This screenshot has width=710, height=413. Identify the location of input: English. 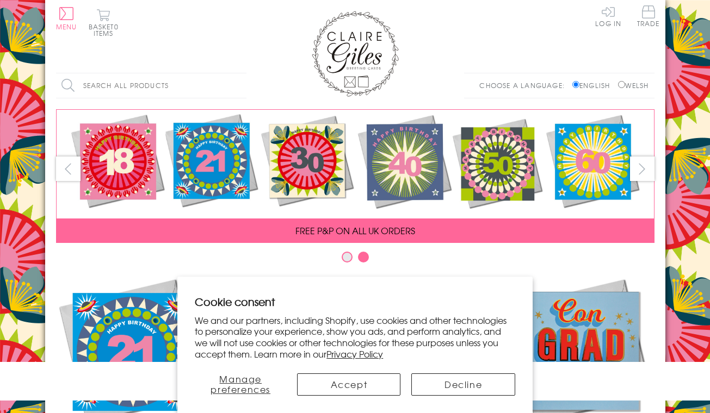
(576, 84).